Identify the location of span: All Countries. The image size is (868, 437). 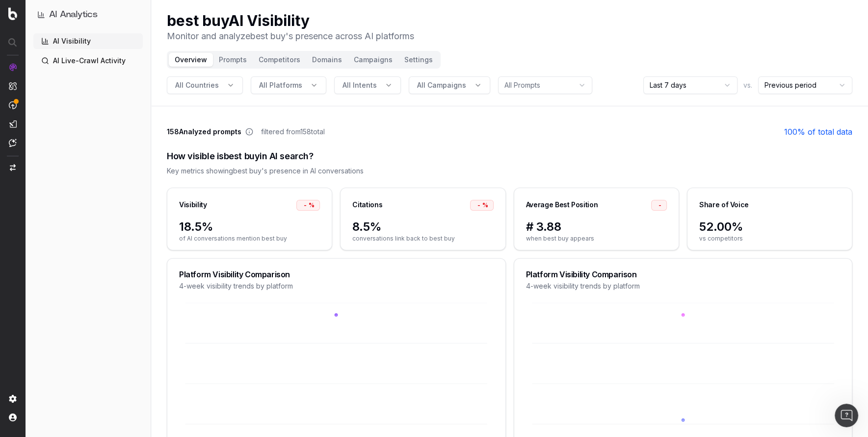
(197, 86).